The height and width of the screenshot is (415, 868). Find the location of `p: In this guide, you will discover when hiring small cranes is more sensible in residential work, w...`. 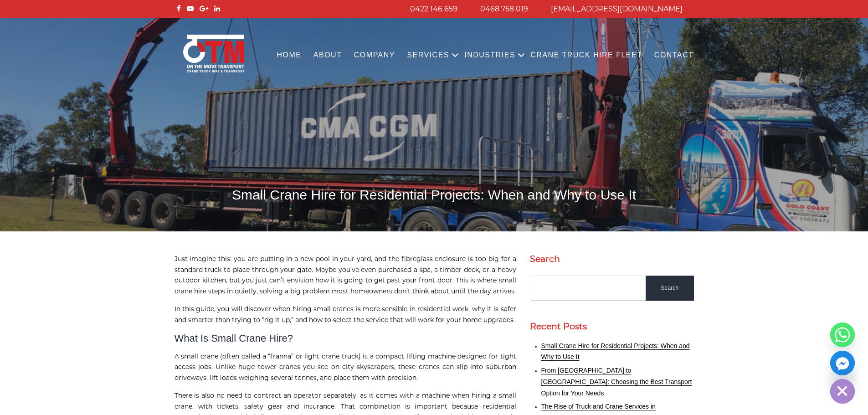

p: In this guide, you will discover when hiring small cranes is more sensible in residential work, w... is located at coordinates (345, 315).